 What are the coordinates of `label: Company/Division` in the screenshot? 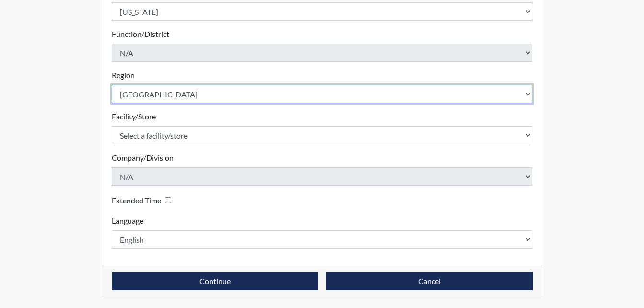 It's located at (142, 158).